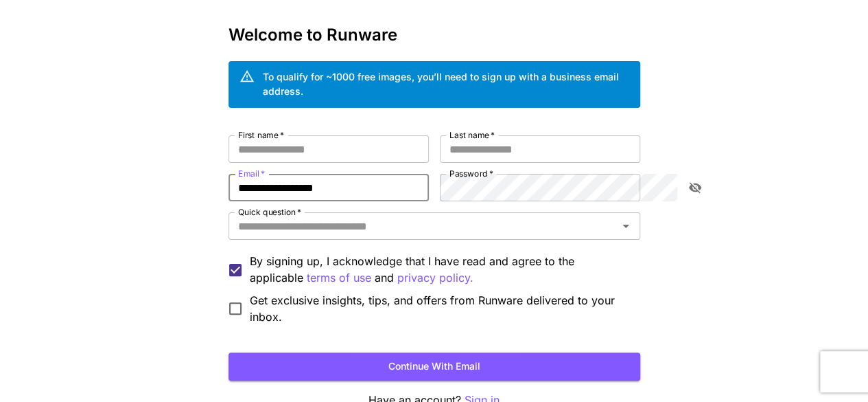  I want to click on label: Quick question, so click(270, 212).